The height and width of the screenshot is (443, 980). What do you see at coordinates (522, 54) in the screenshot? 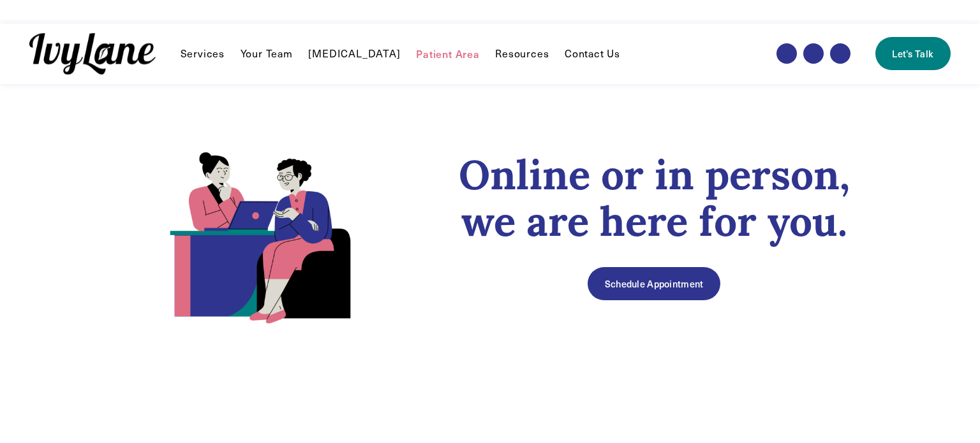
I see `span: Resources` at bounding box center [522, 54].